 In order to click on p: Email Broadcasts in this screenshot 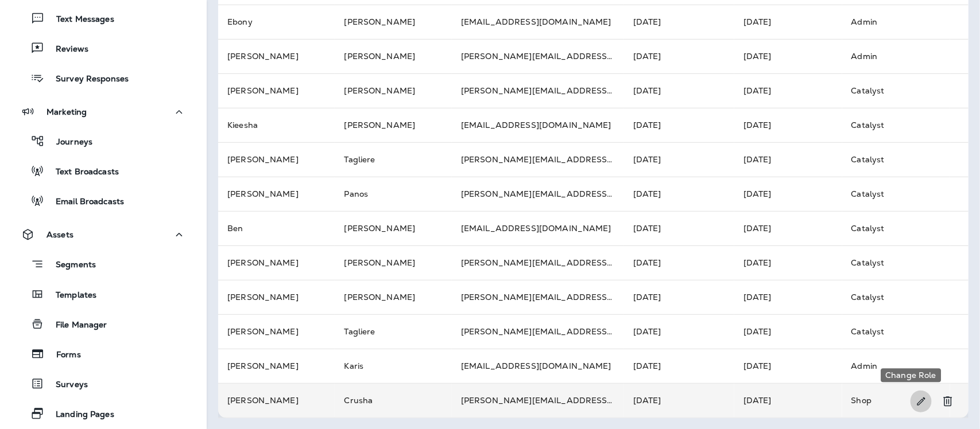, I will do `click(84, 202)`.